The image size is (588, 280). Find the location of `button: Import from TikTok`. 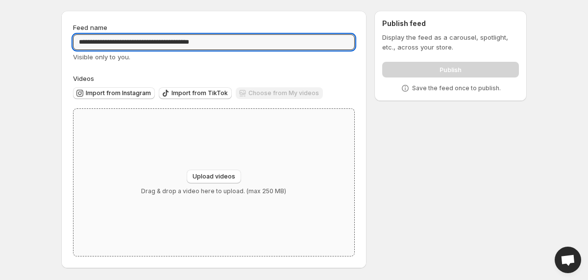

button: Import from TikTok is located at coordinates (195, 93).